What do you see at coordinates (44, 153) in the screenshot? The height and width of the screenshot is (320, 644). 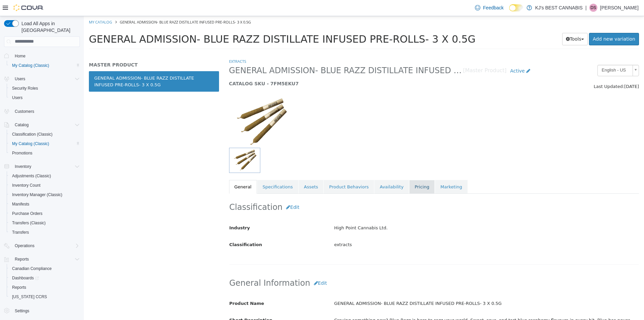 I see `button: Promotions` at bounding box center [44, 153].